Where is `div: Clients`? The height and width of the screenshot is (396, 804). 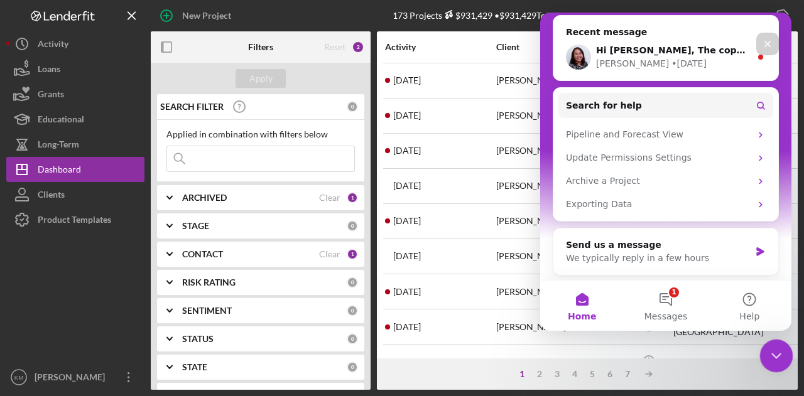 div: Clients is located at coordinates (51, 196).